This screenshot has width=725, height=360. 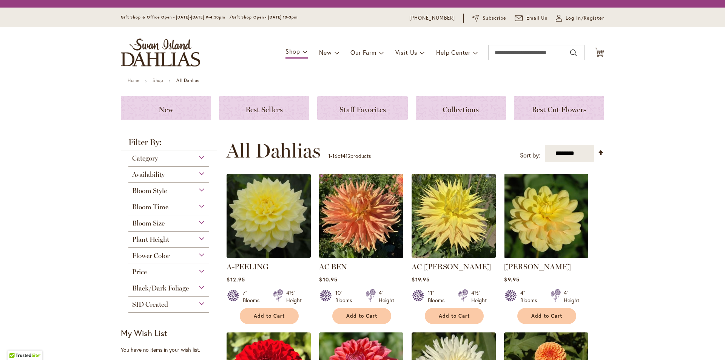 I want to click on img: AC BEN, so click(x=361, y=216).